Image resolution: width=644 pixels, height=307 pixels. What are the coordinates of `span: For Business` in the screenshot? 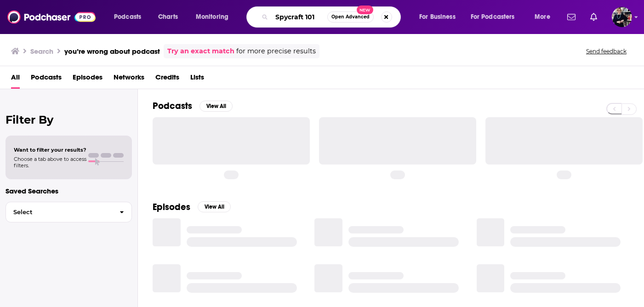 It's located at (437, 17).